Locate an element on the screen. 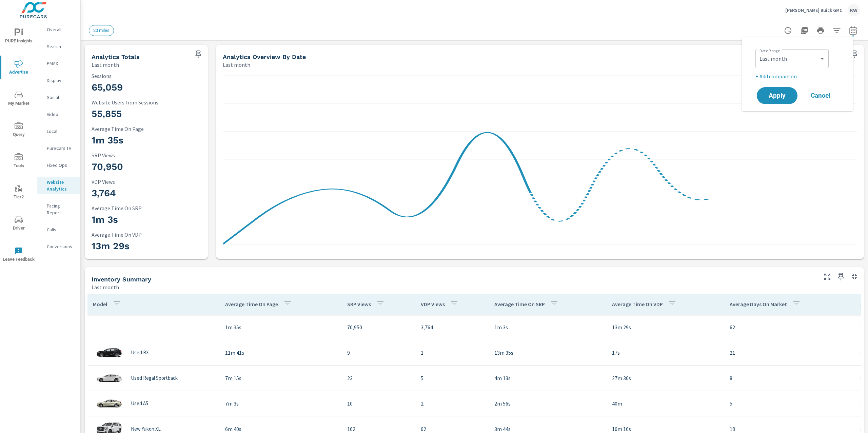 The width and height of the screenshot is (868, 433). h5: Analytics Totals is located at coordinates (116, 57).